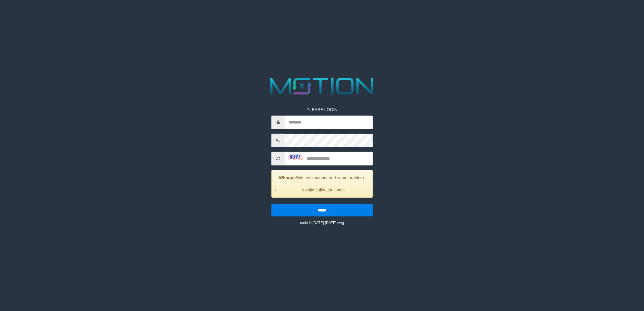 The image size is (644, 311). What do you see at coordinates (323, 190) in the screenshot?
I see `li: Invalid validation code.` at bounding box center [323, 190].